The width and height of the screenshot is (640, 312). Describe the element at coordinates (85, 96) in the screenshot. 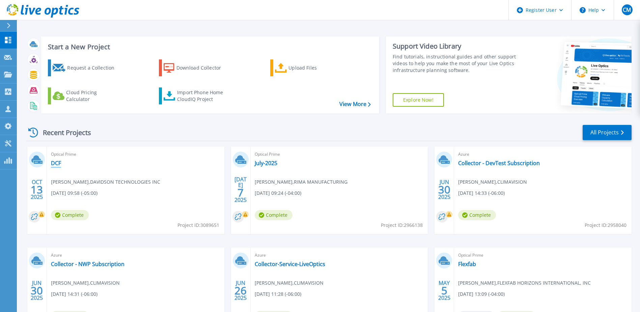

I see `a: Cloud Pricing Calculator` at that location.